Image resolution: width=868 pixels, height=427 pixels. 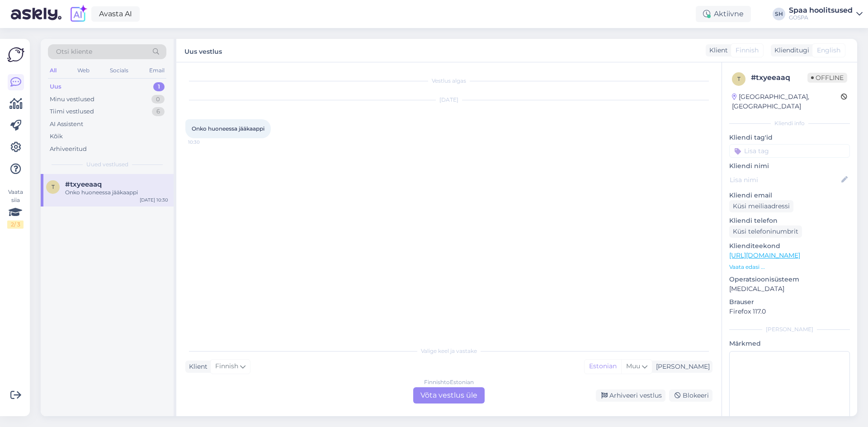 I want to click on div: Web, so click(x=83, y=70).